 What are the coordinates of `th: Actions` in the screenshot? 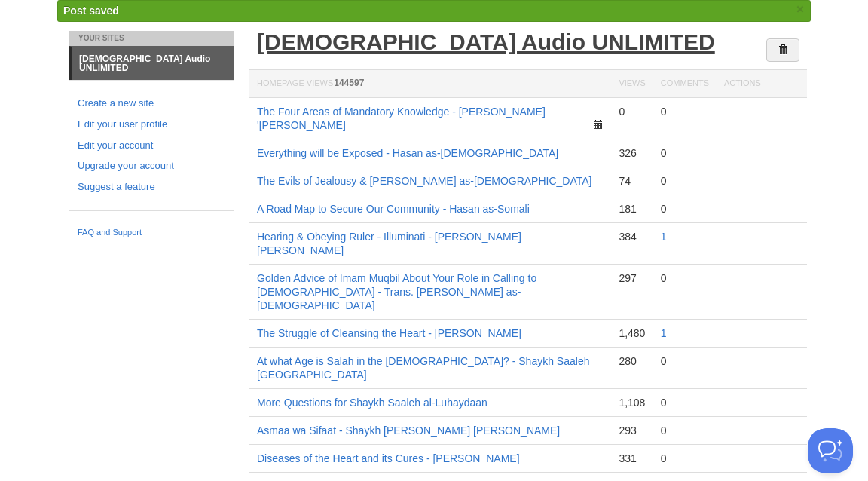 It's located at (762, 84).